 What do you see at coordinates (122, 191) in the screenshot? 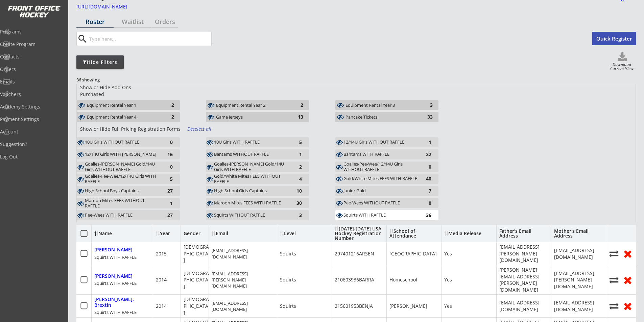
I see `div: High School Boys-Captains` at bounding box center [122, 191].